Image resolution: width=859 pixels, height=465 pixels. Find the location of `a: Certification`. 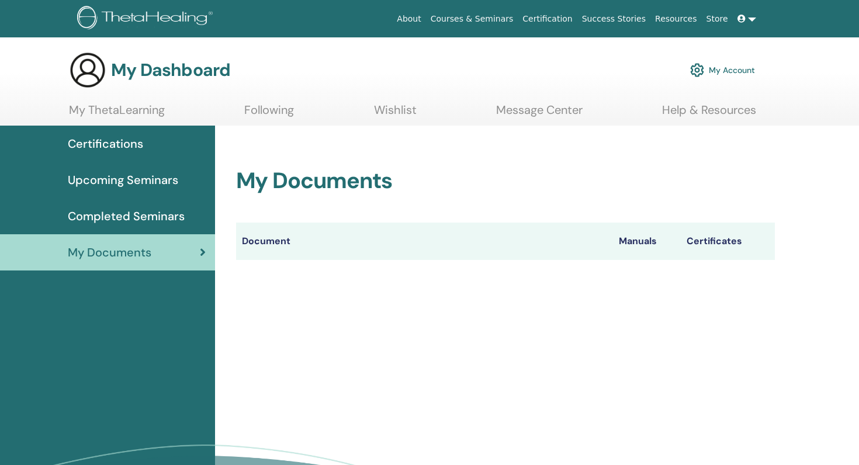

a: Certification is located at coordinates (547, 19).